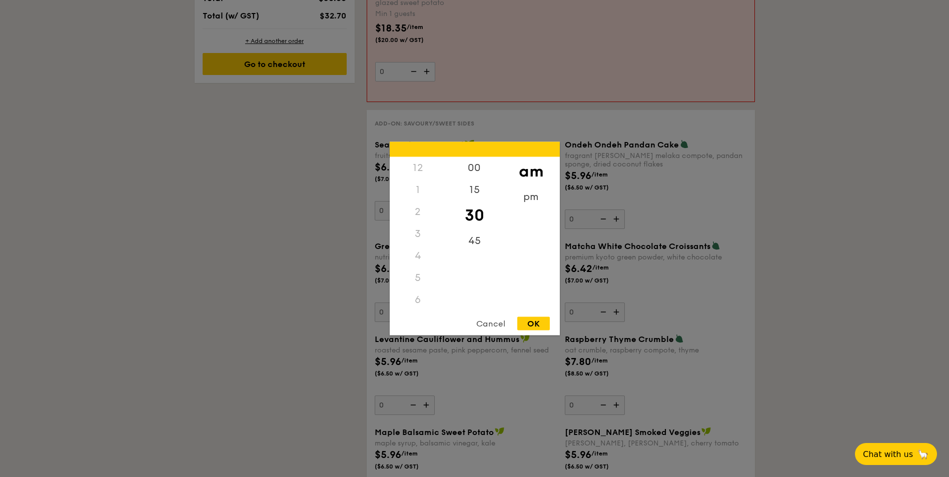  What do you see at coordinates (474, 216) in the screenshot?
I see `div: 30` at bounding box center [474, 216].